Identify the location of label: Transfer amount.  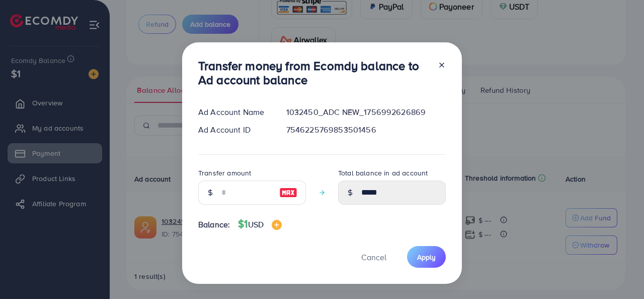
(224, 173).